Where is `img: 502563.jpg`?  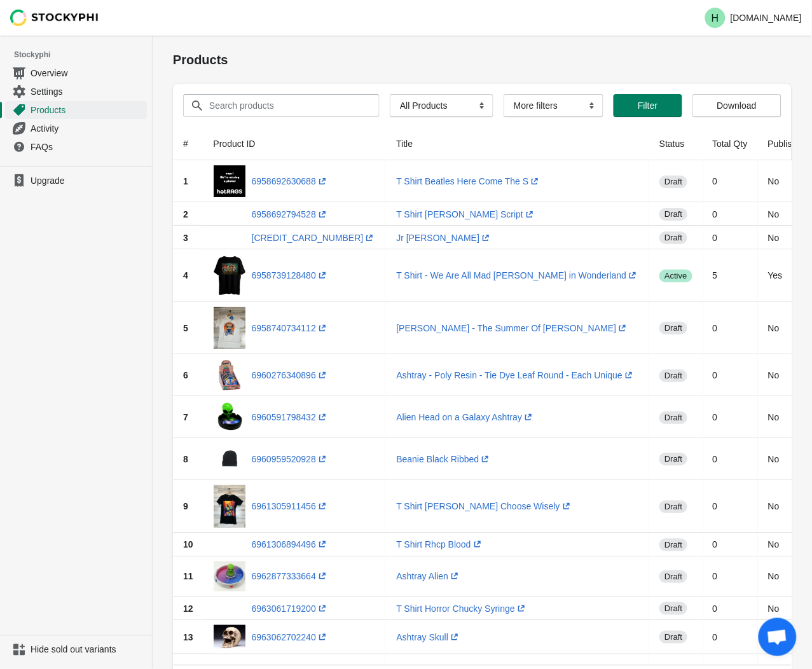
img: 502563.jpg is located at coordinates (230, 417).